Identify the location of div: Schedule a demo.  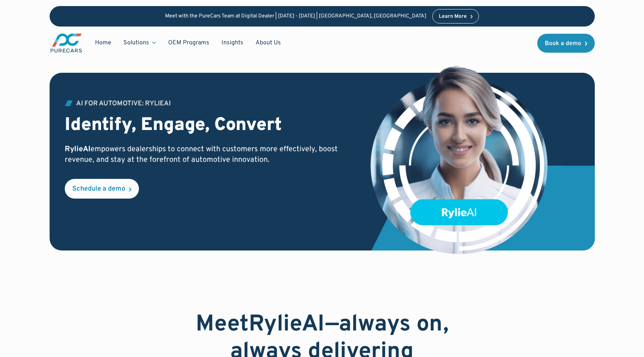
(99, 189).